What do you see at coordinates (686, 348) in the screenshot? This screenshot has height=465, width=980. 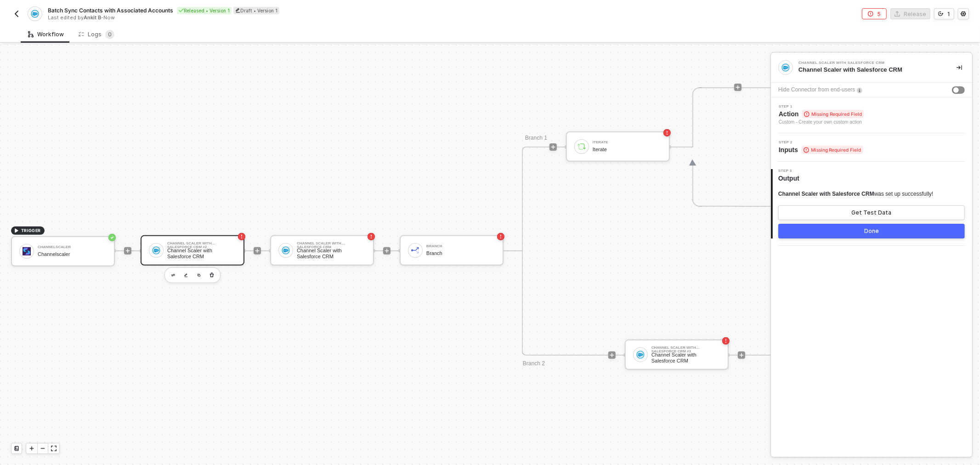 I see `div: Channel Scaler with Salesforce CRM #3` at bounding box center [686, 348].